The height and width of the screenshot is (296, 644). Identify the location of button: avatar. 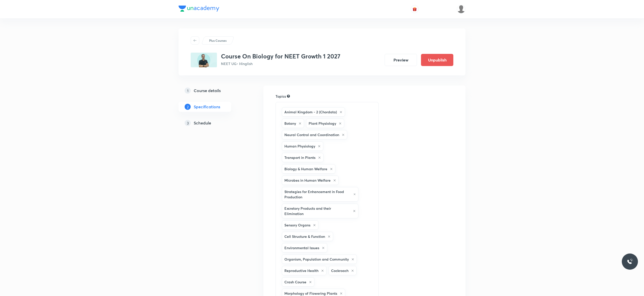
(415, 9).